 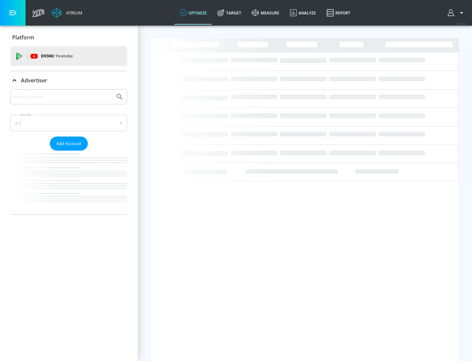 I want to click on a: measure, so click(x=266, y=13).